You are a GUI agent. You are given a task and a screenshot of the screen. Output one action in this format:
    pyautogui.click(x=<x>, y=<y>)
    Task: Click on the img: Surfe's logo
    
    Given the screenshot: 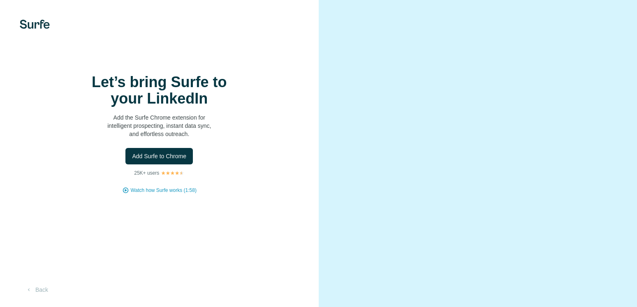 What is the action you would take?
    pyautogui.click(x=35, y=24)
    